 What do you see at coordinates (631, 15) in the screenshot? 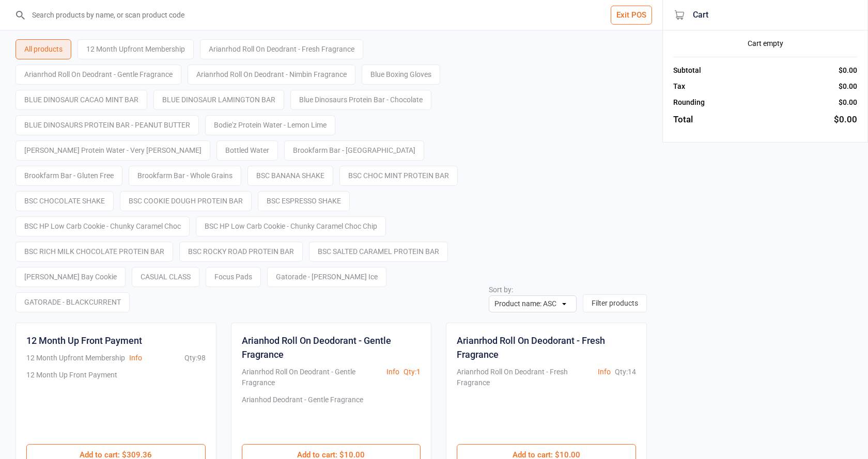
I see `button: Exit POS` at bounding box center [631, 15].